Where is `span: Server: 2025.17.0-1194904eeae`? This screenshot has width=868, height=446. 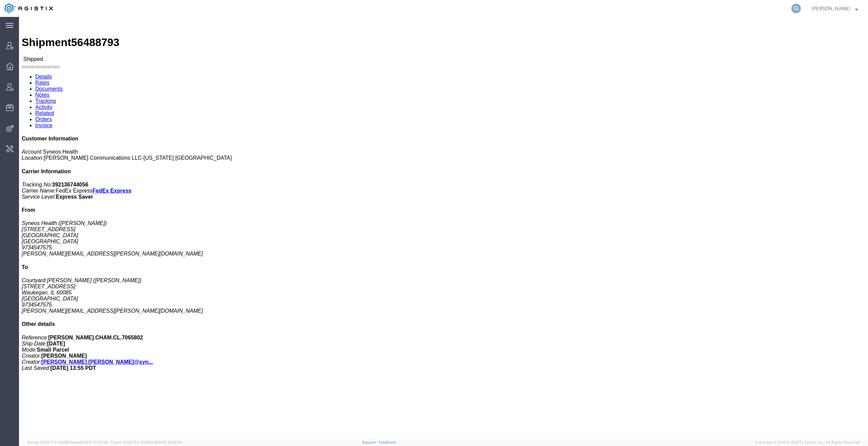
span: Server: 2025.17.0-1194904eeae is located at coordinates (68, 443).